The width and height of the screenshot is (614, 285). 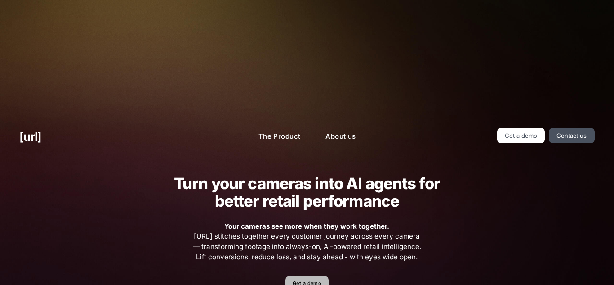 What do you see at coordinates (572, 135) in the screenshot?
I see `a: Contact us` at bounding box center [572, 135].